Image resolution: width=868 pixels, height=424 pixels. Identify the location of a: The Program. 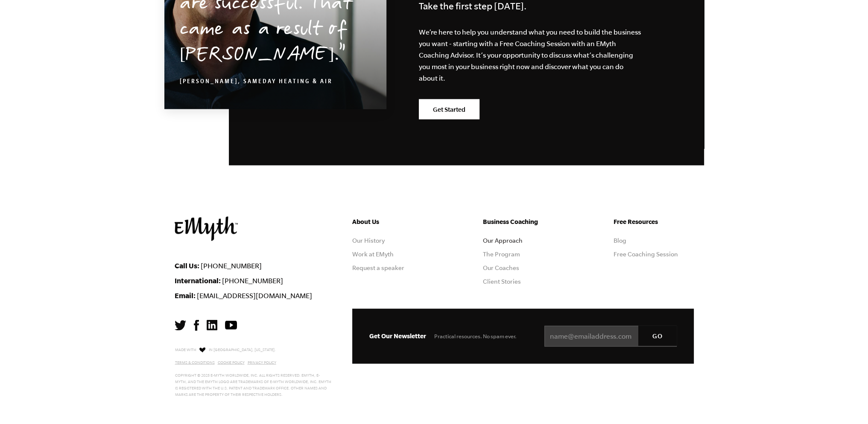
(501, 254).